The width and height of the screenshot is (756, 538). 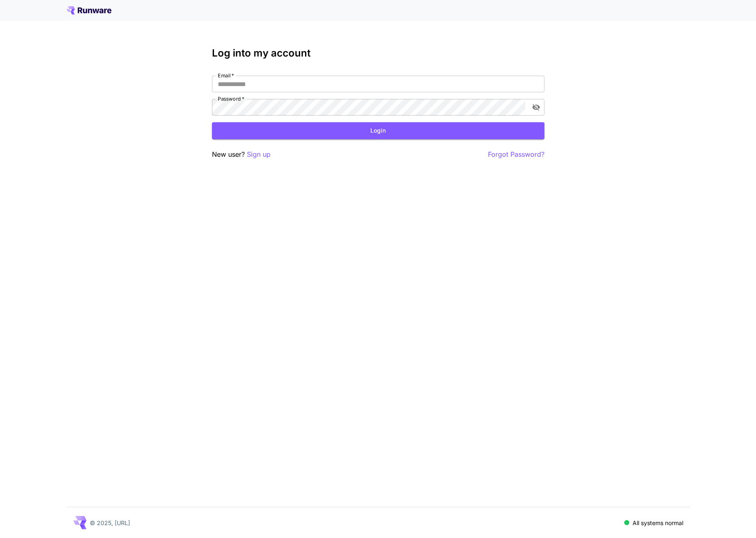 I want to click on label: Password, so click(x=231, y=98).